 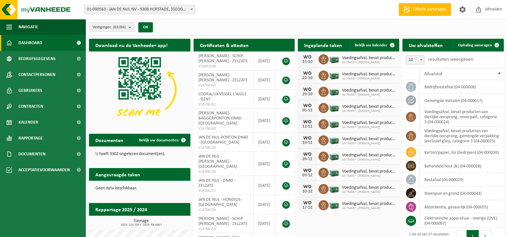 What do you see at coordinates (162, 140) in the screenshot?
I see `a: Bekijk uw documenten` at bounding box center [162, 140].